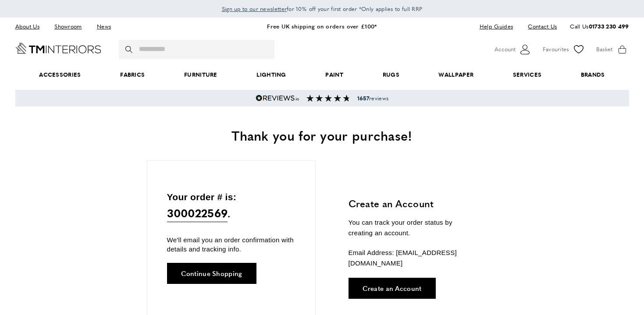  What do you see at coordinates (58, 48) in the screenshot?
I see `a: Go to Home page` at bounding box center [58, 48].